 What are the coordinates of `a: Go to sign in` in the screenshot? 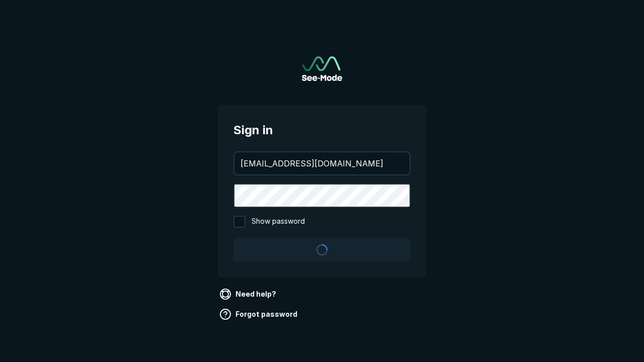 It's located at (322, 69).